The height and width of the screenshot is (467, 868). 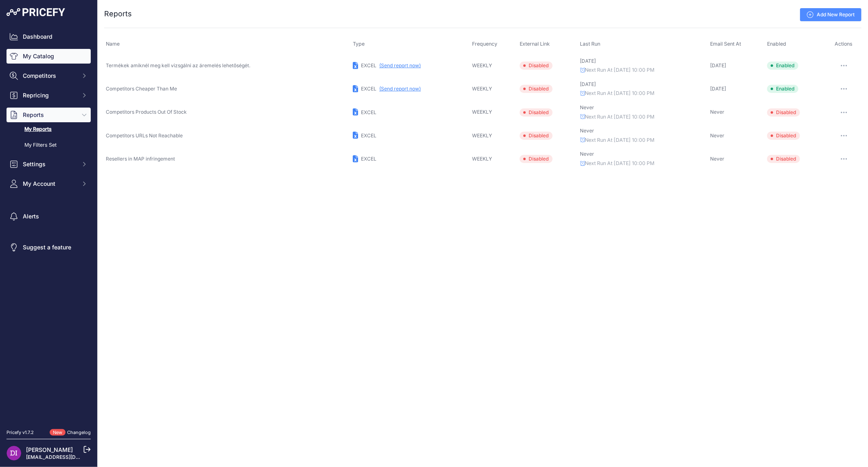 I want to click on span: Name, so click(x=113, y=44).